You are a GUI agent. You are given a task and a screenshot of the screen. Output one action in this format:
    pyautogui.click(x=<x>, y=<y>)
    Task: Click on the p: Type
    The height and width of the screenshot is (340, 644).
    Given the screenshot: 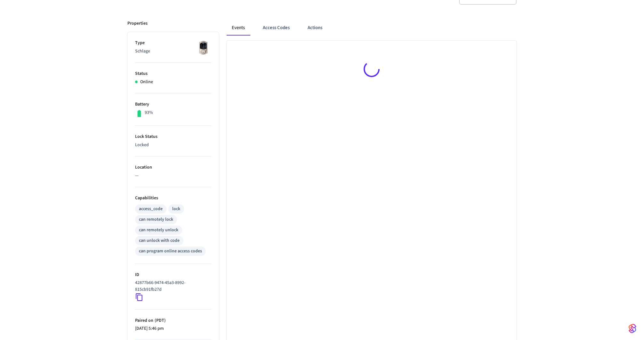 What is the action you would take?
    pyautogui.click(x=173, y=43)
    